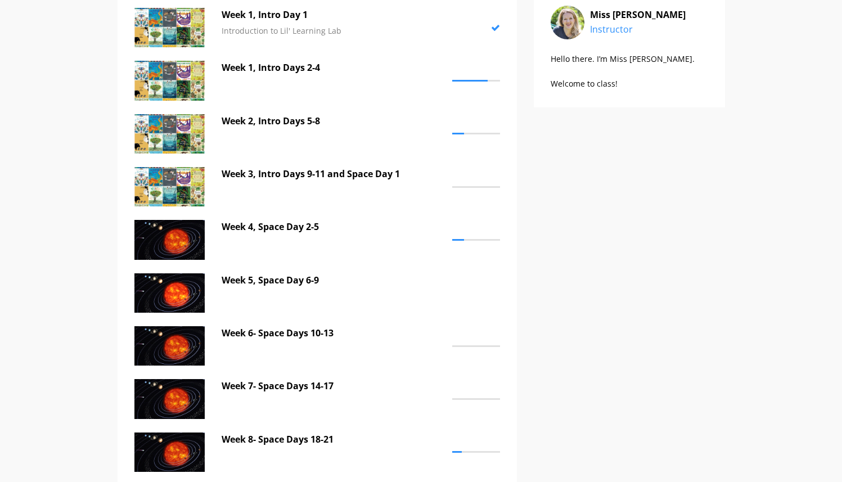 This screenshot has width=842, height=482. I want to click on a: Week 4, Space Day 2-5, so click(317, 240).